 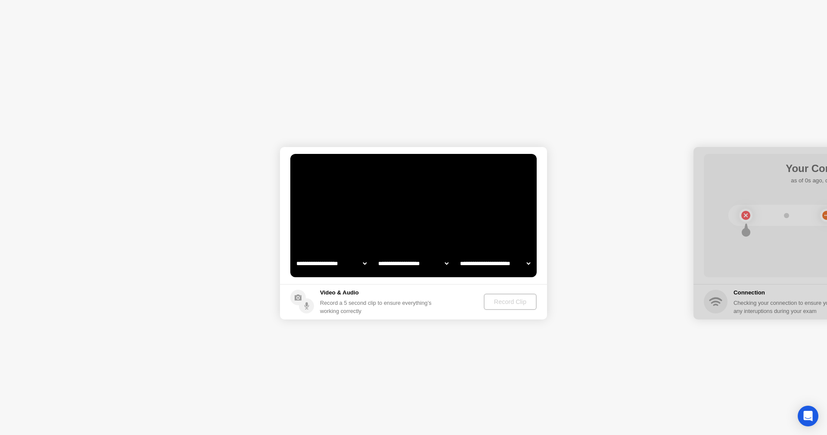 I want to click on select: Available microphones, so click(x=495, y=263).